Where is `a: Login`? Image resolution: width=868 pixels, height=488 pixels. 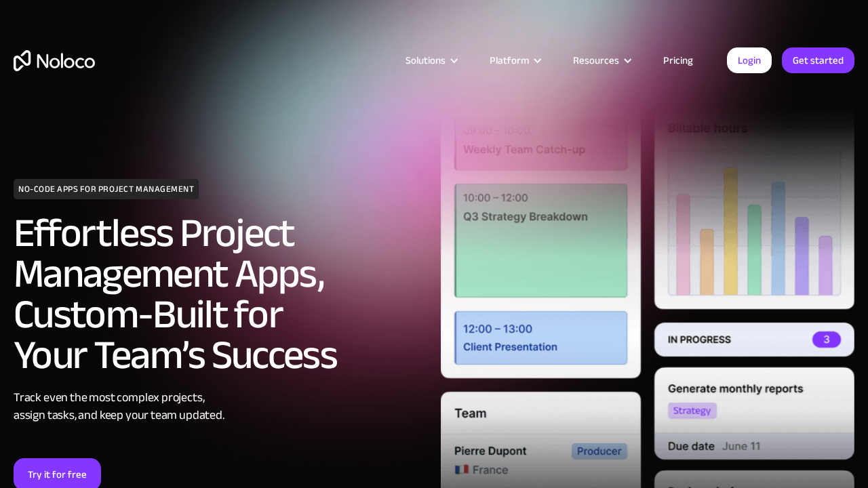 a: Login is located at coordinates (749, 60).